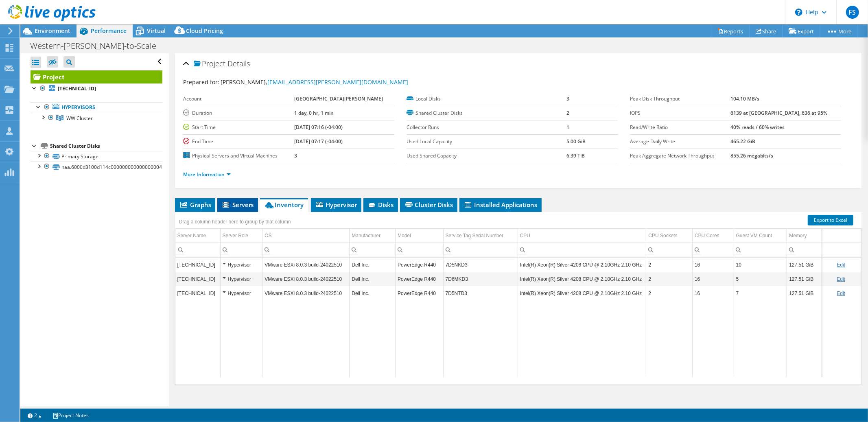  Describe the element at coordinates (525, 235) in the screenshot. I see `div: CPU` at that location.